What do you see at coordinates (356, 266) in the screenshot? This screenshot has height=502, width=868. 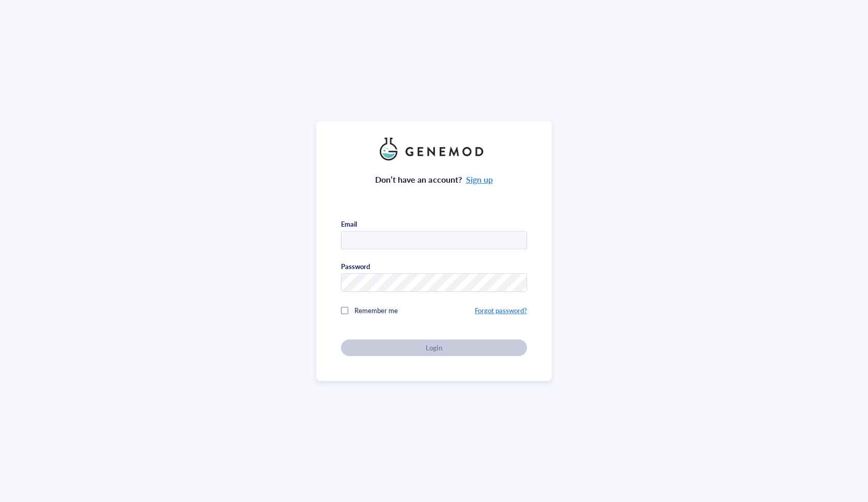 I see `div: Password` at bounding box center [356, 266].